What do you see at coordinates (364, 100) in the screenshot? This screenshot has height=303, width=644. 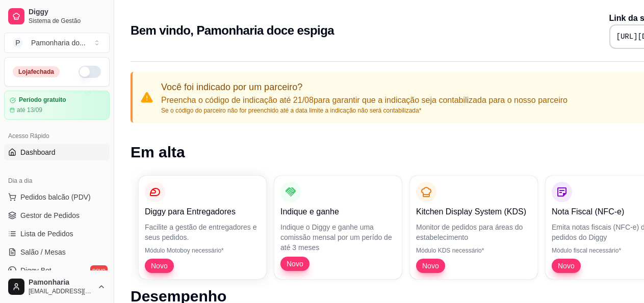 I see `p: Preencha o código de indicação até 21/08 para garantir que a indicação seja contabilizada para o ...` at bounding box center [364, 100].